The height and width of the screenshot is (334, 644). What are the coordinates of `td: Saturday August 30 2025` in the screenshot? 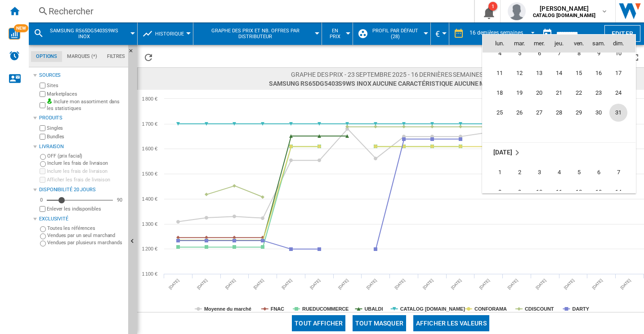 It's located at (598, 113).